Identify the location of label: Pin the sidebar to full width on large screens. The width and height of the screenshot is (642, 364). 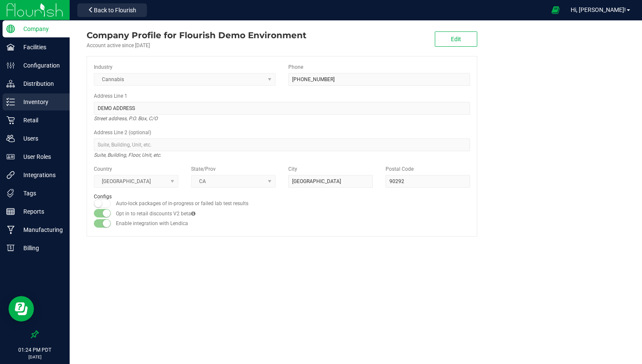
(35, 334).